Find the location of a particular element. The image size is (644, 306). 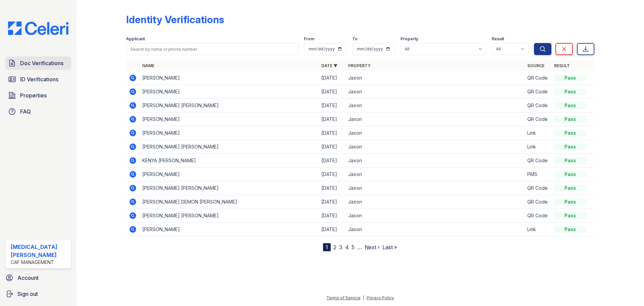

label: To is located at coordinates (355, 39).